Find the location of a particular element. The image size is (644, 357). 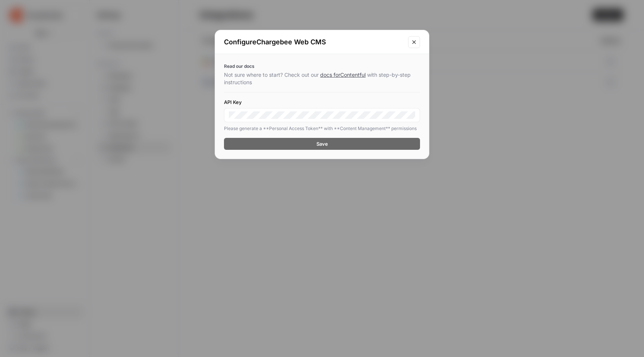

span: Save is located at coordinates (322, 144).